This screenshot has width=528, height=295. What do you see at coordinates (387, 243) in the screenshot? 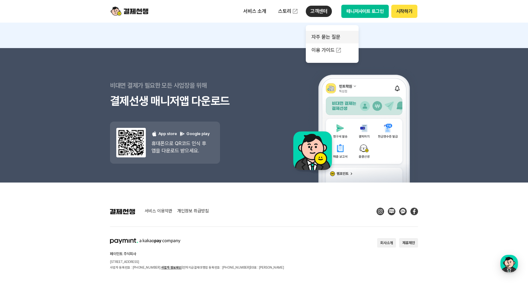
I see `button: 회사소개` at bounding box center [387, 243].